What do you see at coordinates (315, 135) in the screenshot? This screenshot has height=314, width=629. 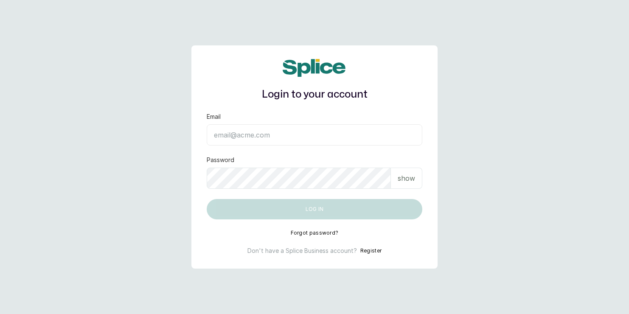 I see `input: email@acme.com` at bounding box center [315, 135].